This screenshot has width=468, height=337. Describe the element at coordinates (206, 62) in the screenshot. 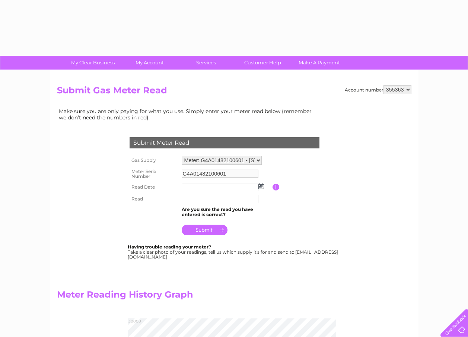

I see `a: Services` at that location.